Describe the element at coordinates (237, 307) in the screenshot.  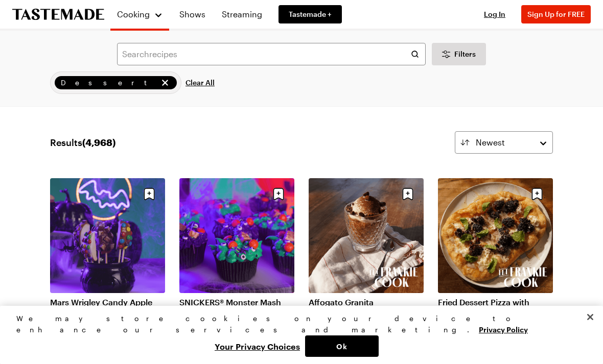
I see `a: SNICKERS® Monster Mash Cupcakes` at that location.